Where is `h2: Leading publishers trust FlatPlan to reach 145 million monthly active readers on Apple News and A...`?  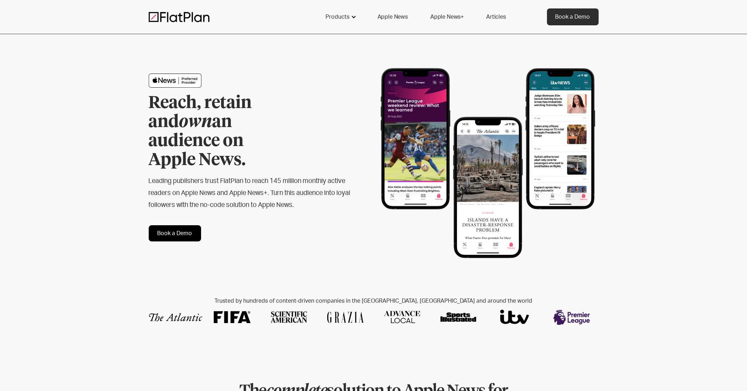 h2: Leading publishers trust FlatPlan to reach 145 million monthly active readers on Apple News and A... is located at coordinates (250, 193).